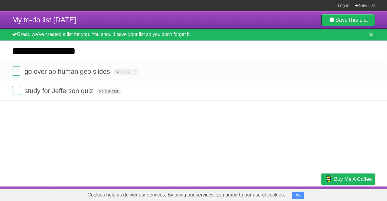  I want to click on span: Buy me a coffee, so click(353, 179).